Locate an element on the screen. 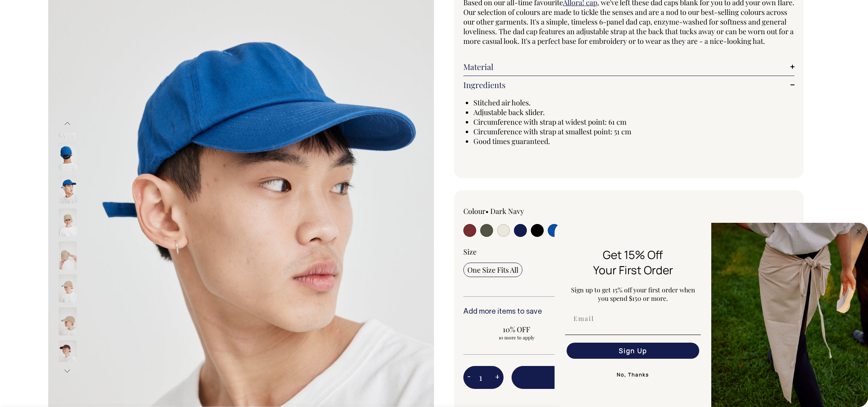 Image resolution: width=868 pixels, height=407 pixels. button: Sign Up is located at coordinates (633, 350).